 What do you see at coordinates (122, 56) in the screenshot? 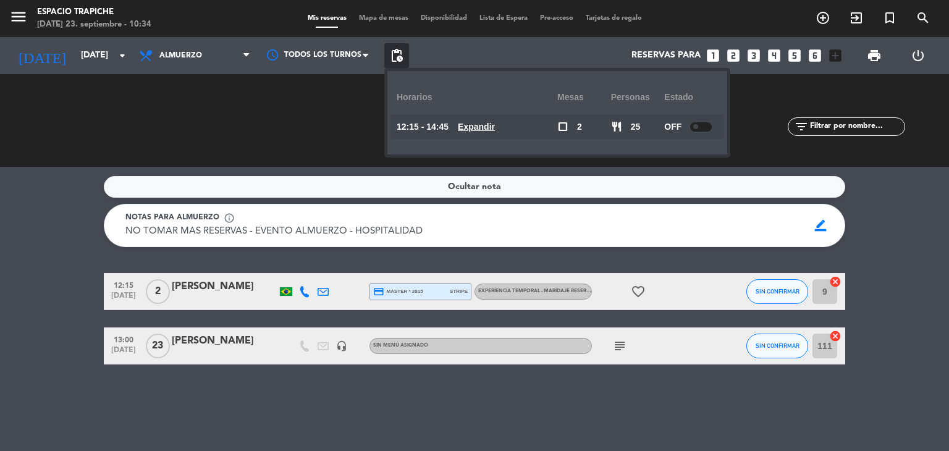
I see `i: arrow_drop_down` at bounding box center [122, 56].